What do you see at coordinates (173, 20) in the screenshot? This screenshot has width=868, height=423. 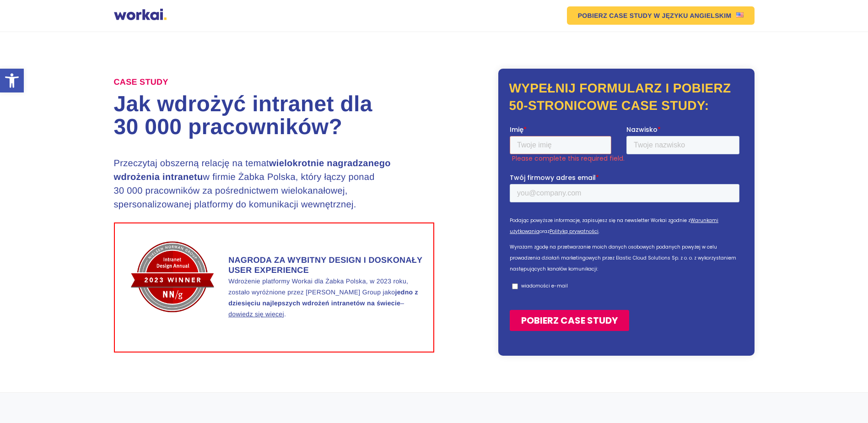 I see `input: Twoje nazwisko` at bounding box center [173, 20].